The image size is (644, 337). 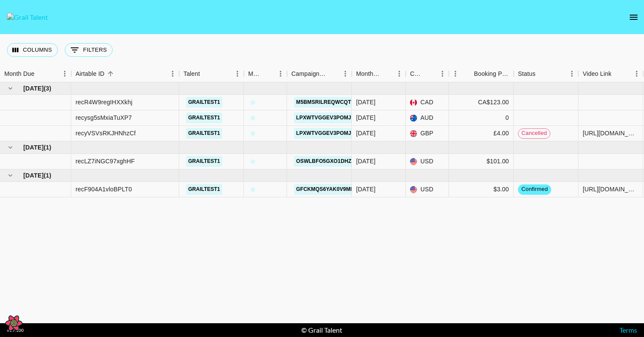 What do you see at coordinates (104, 118) in the screenshot?
I see `div: recysg5sMxiaTuXP7` at bounding box center [104, 118].